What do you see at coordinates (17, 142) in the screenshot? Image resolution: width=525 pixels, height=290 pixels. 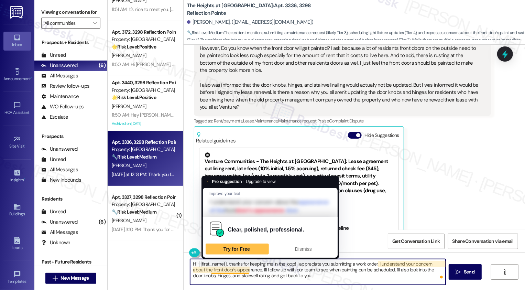 I see `a: Site Visit •` at bounding box center [17, 142].